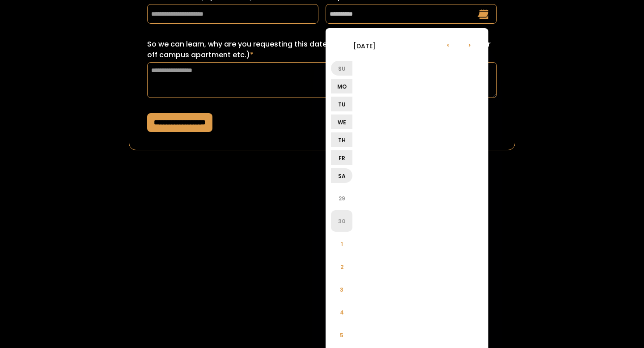 The height and width of the screenshot is (348, 644). What do you see at coordinates (342, 68) in the screenshot?
I see `li: Su` at bounding box center [342, 68].